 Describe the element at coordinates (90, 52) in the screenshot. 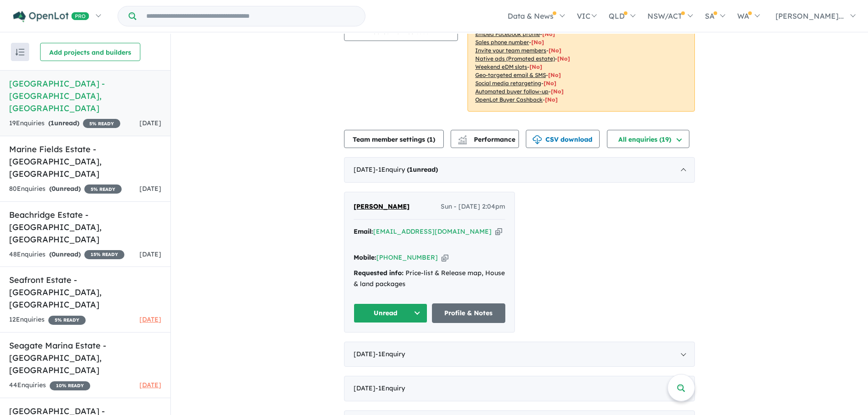

I see `button: Add projects and builders` at that location.